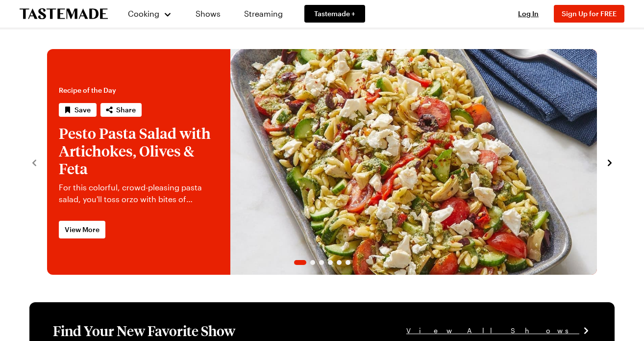 The width and height of the screenshot is (644, 341). Describe the element at coordinates (150, 14) in the screenshot. I see `button: Cooking` at that location.